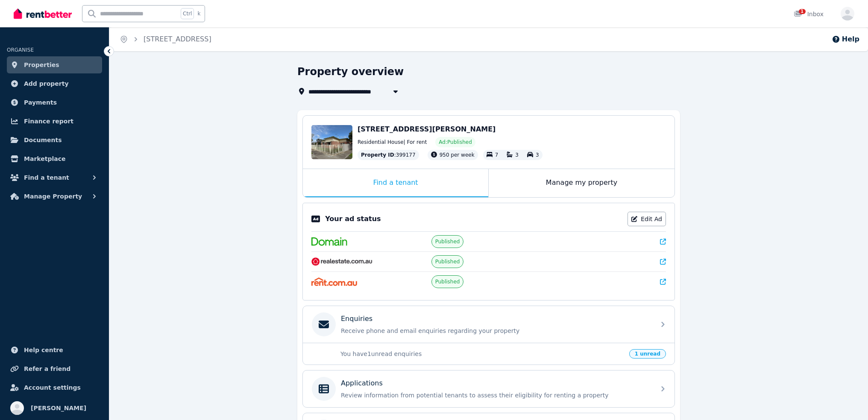 This screenshot has width=868, height=420. Describe the element at coordinates (353, 219) in the screenshot. I see `p: Your ad status` at that location.